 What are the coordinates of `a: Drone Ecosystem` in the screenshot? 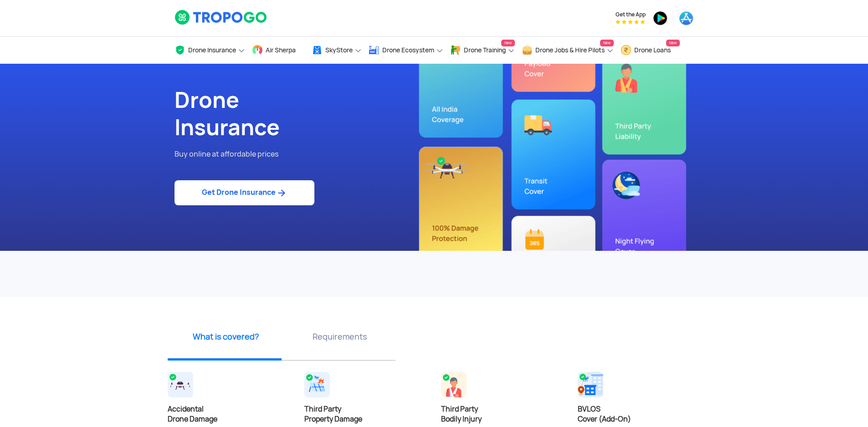 It's located at (406, 50).